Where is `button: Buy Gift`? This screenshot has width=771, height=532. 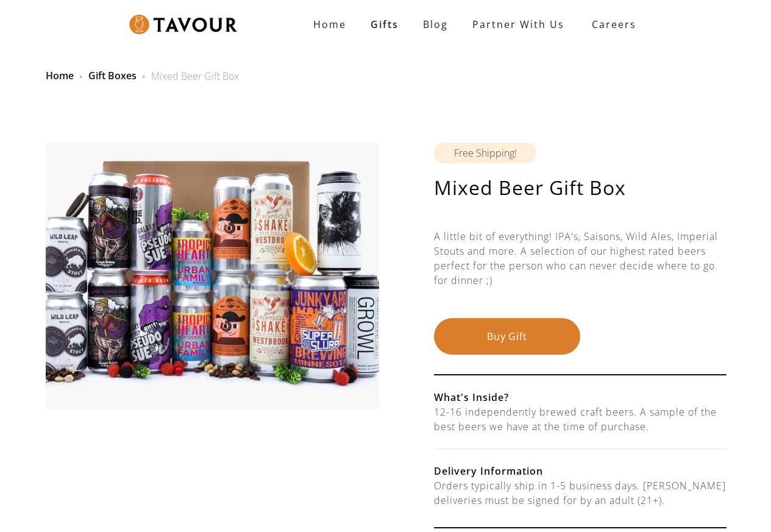
button: Buy Gift is located at coordinates (507, 336).